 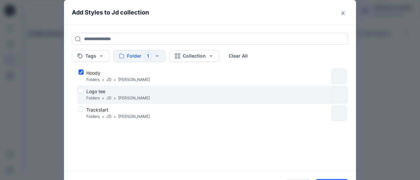 What do you see at coordinates (93, 73) in the screenshot?
I see `span: Hoody` at bounding box center [93, 73].